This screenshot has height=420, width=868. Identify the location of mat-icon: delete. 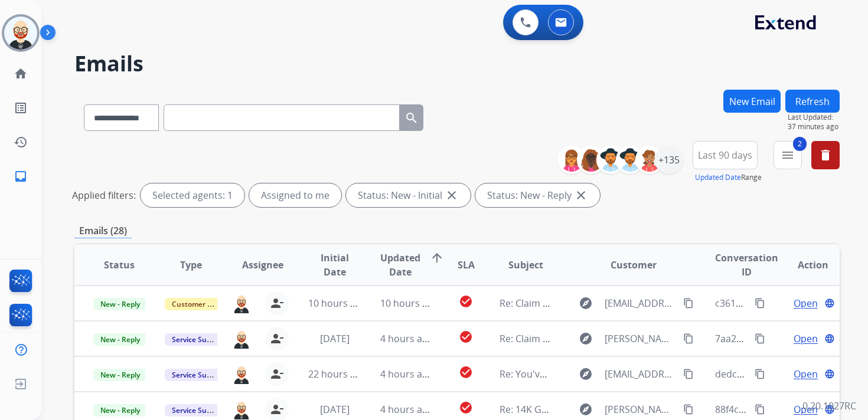
(825, 155).